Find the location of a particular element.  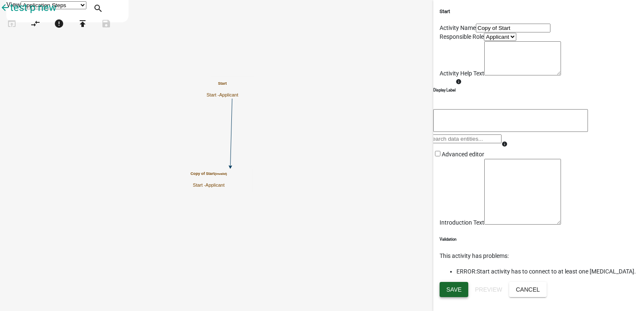

h6: Display Label is located at coordinates (444, 90).